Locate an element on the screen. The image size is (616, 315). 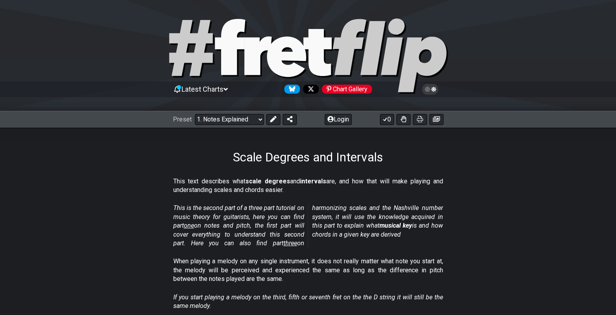
button: Print is located at coordinates (420, 120).